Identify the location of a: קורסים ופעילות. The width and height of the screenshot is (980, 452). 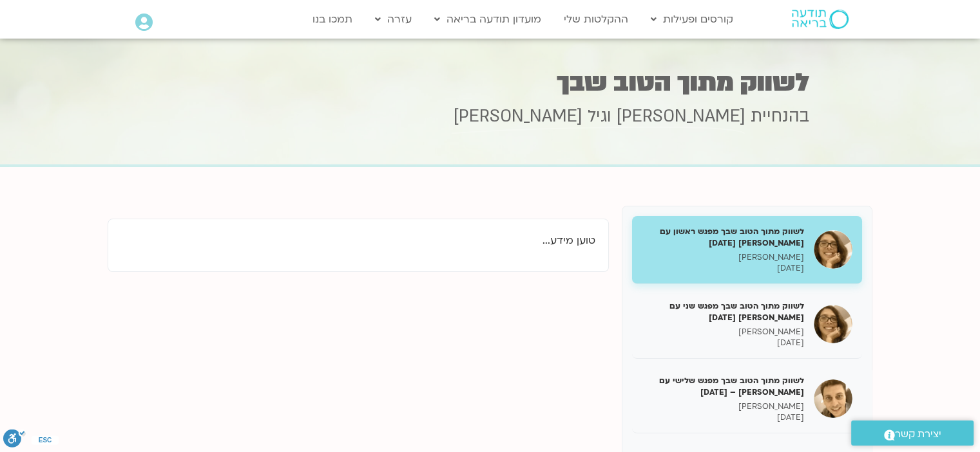
(692, 19).